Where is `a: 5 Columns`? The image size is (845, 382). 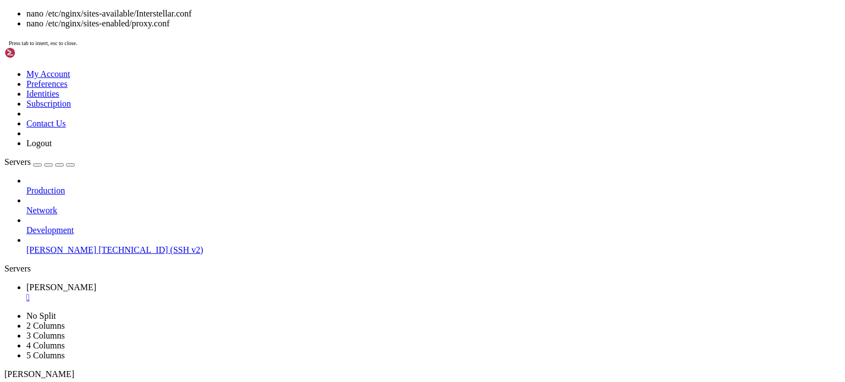
a: 5 Columns is located at coordinates (46, 355).